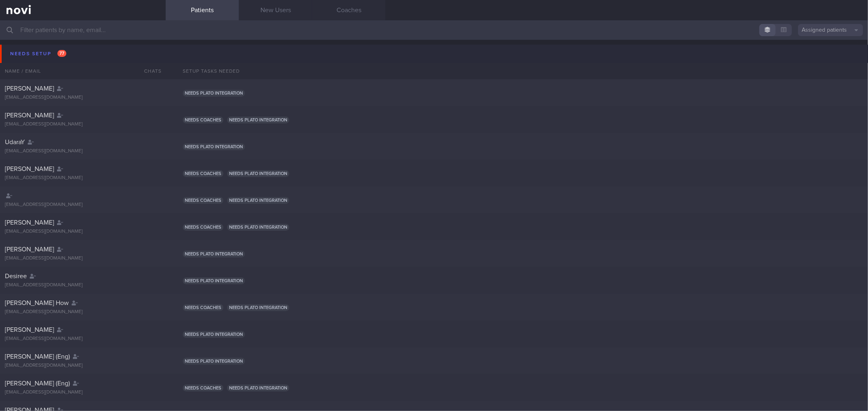 This screenshot has height=411, width=868. Describe the element at coordinates (16, 276) in the screenshot. I see `span: Desiree` at that location.